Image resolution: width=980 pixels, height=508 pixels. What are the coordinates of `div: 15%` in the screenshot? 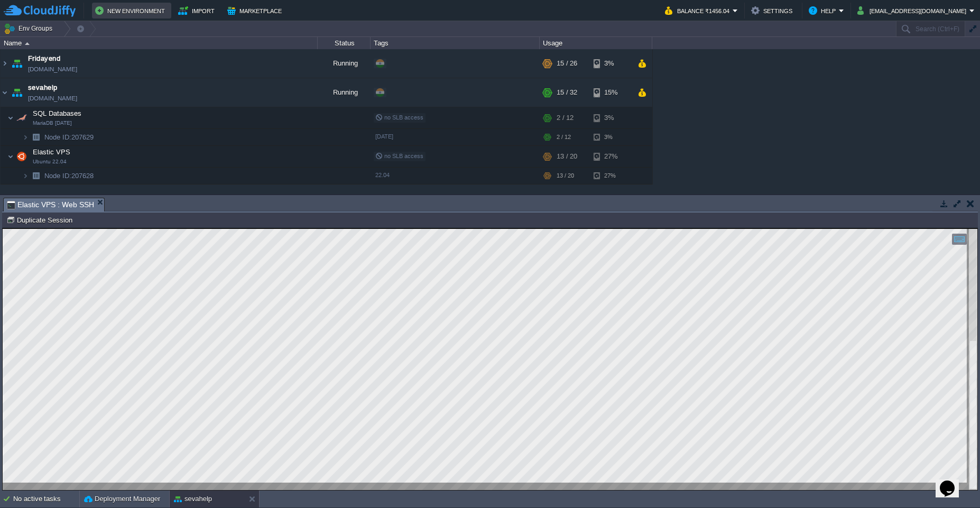 It's located at (610, 93).